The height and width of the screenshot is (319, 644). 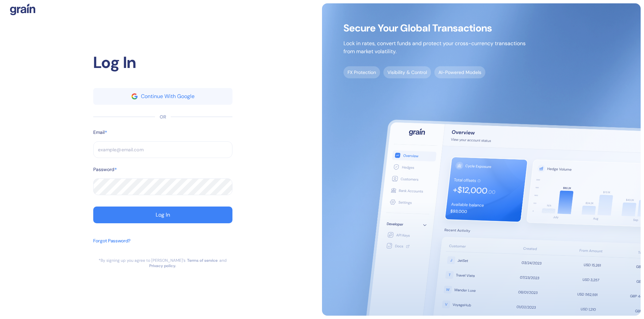 I want to click on div: Continue With Google, so click(x=168, y=96).